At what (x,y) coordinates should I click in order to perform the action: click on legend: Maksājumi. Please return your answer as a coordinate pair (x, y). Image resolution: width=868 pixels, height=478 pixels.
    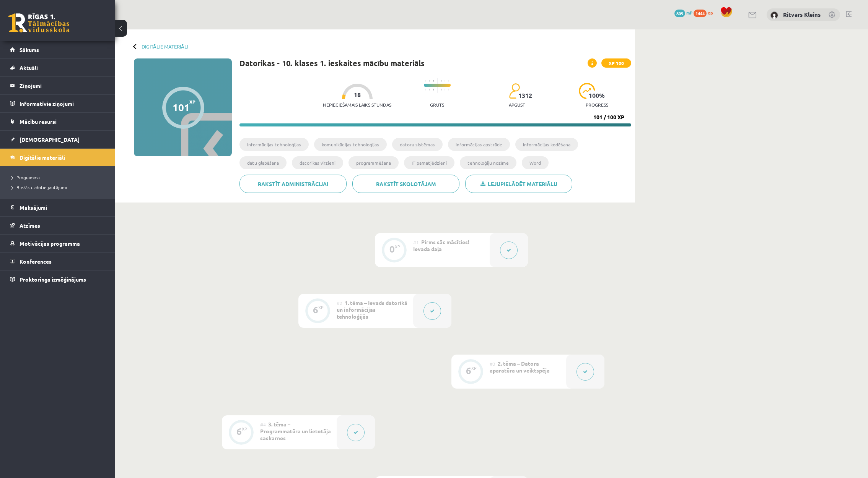
    Looking at the image, I should click on (62, 208).